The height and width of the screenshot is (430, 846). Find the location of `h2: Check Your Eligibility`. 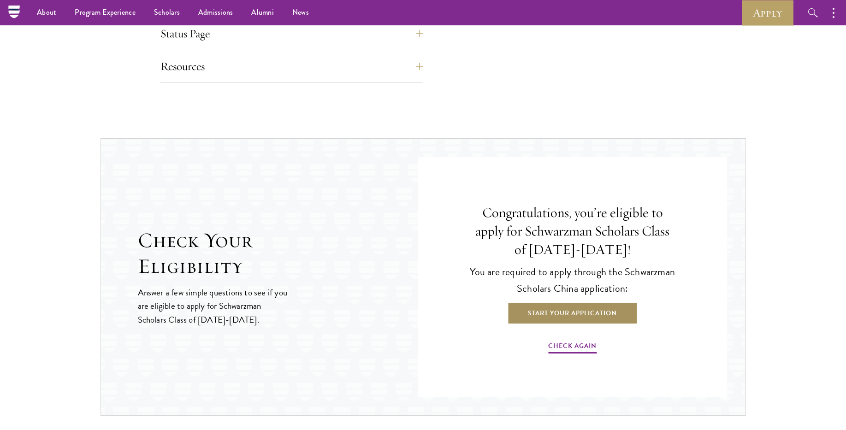

h2: Check Your Eligibility is located at coordinates (278, 254).